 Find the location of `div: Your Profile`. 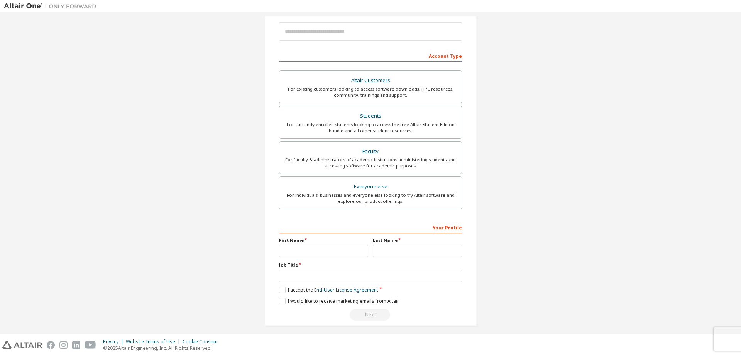

div: Your Profile is located at coordinates (370, 227).